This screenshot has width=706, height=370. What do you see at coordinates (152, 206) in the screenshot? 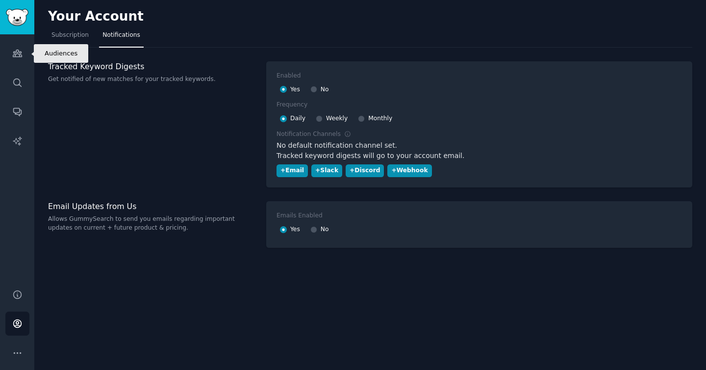
I see `h3: Email Updates from Us` at bounding box center [152, 206].